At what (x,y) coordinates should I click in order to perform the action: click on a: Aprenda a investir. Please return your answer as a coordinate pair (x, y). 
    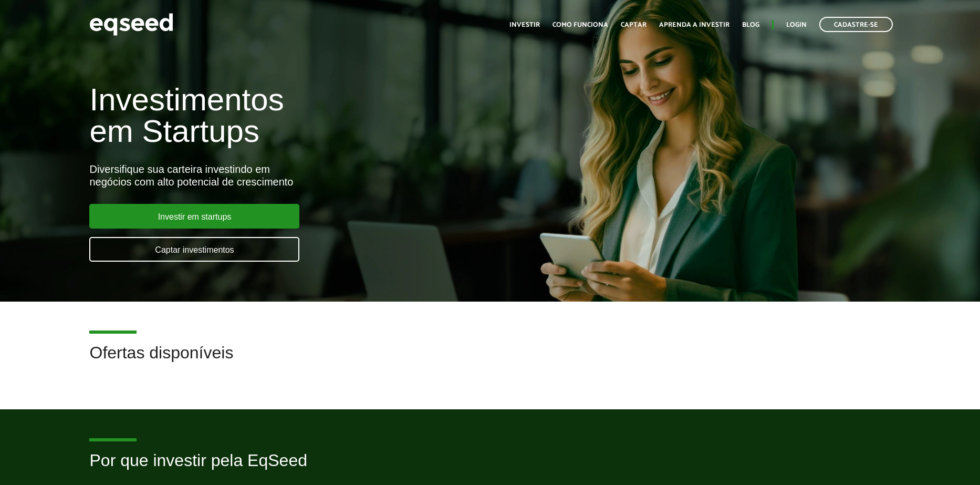
    Looking at the image, I should click on (695, 25).